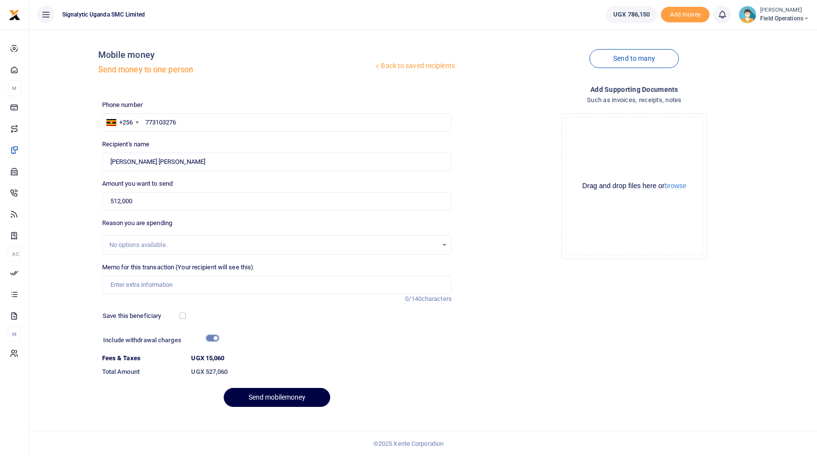 This screenshot has height=456, width=817. I want to click on h6: Include withdrawal charges, so click(159, 340).